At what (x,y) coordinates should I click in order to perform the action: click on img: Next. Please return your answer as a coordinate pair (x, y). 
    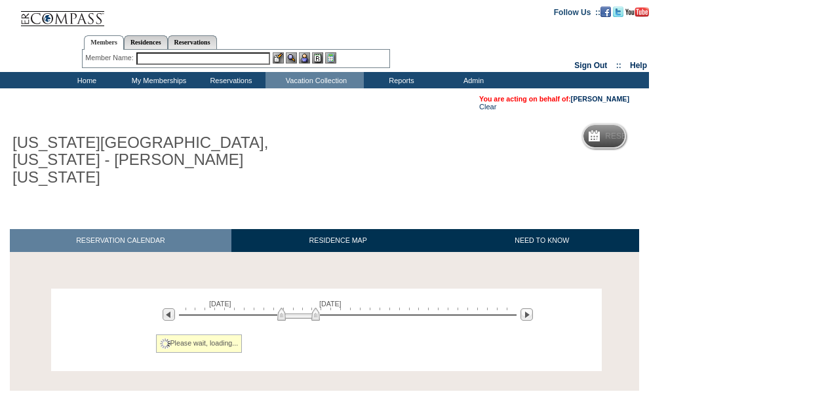
    Looking at the image, I should click on (526, 315).